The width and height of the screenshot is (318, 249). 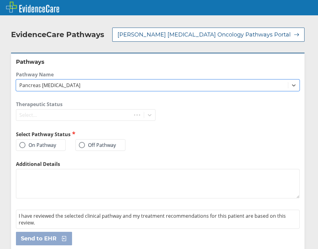 What do you see at coordinates (32, 7) in the screenshot?
I see `img: EvidenceCare` at bounding box center [32, 7].